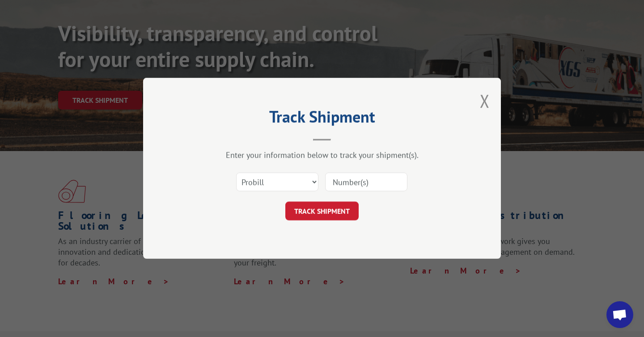 Image resolution: width=644 pixels, height=337 pixels. I want to click on button: Close modal, so click(485, 101).